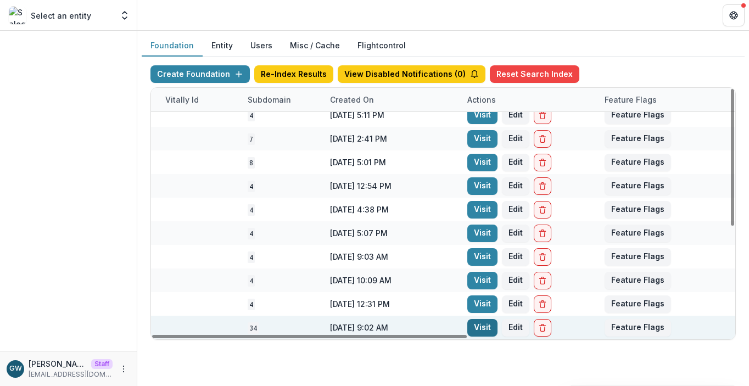 The width and height of the screenshot is (749, 386). I want to click on p: Staff, so click(102, 364).